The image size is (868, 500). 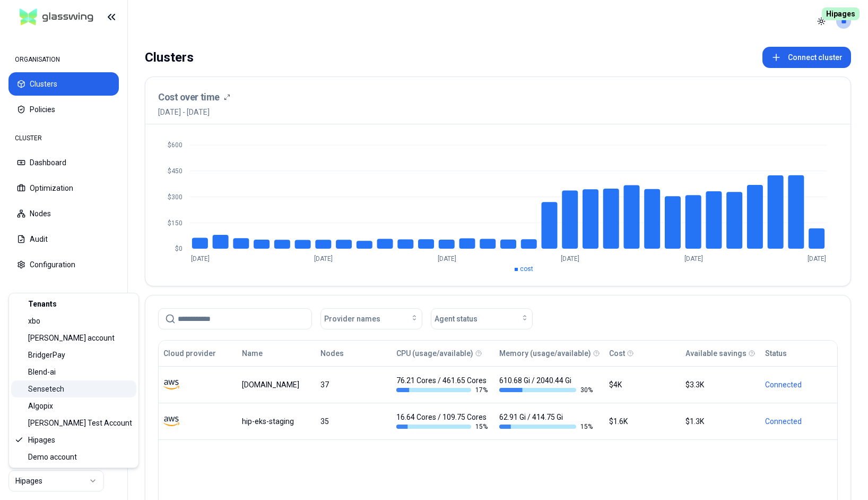 I want to click on span: Algopix, so click(x=40, y=406).